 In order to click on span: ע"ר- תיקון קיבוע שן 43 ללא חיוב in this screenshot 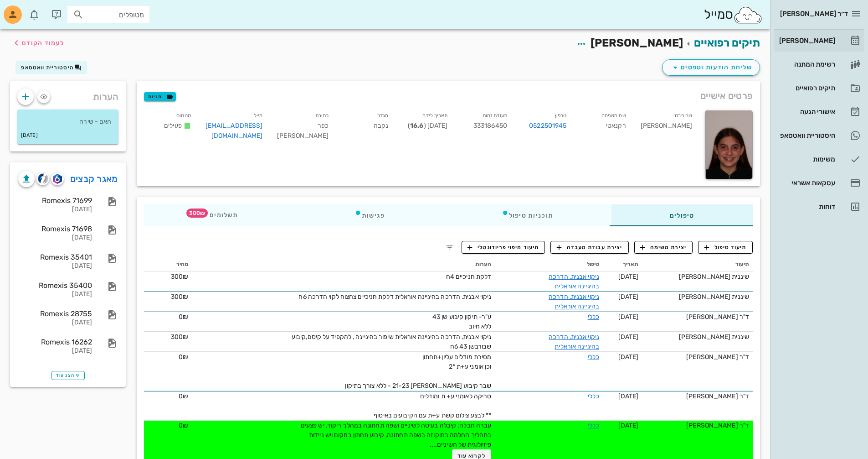, I will do `click(462, 321)`.